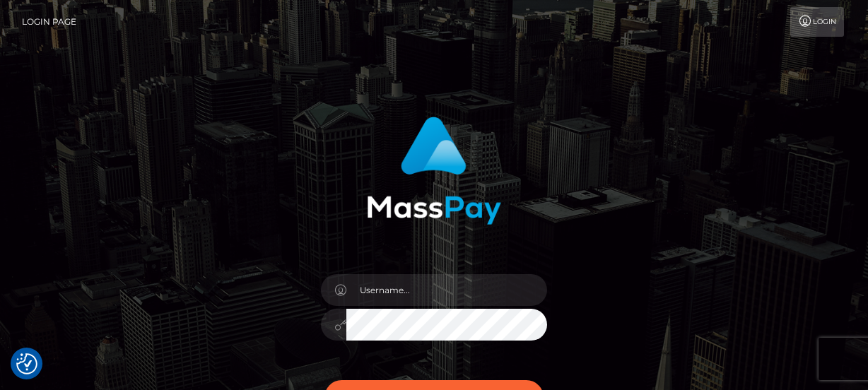  I want to click on a: Login, so click(817, 22).